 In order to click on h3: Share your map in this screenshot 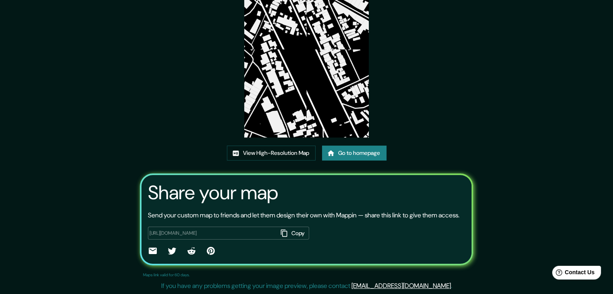, I will do `click(213, 193)`.